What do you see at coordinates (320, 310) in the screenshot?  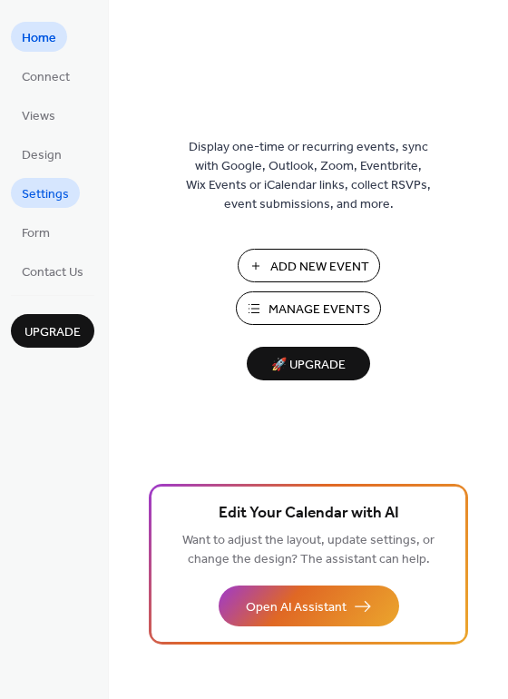 I see `span: Manage Events` at bounding box center [320, 310].